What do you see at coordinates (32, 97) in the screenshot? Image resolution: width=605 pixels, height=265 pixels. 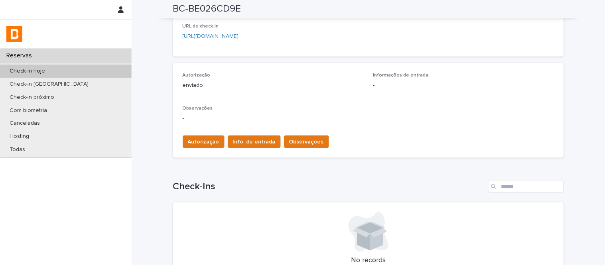 I see `p: Check-in próximo` at bounding box center [32, 97].